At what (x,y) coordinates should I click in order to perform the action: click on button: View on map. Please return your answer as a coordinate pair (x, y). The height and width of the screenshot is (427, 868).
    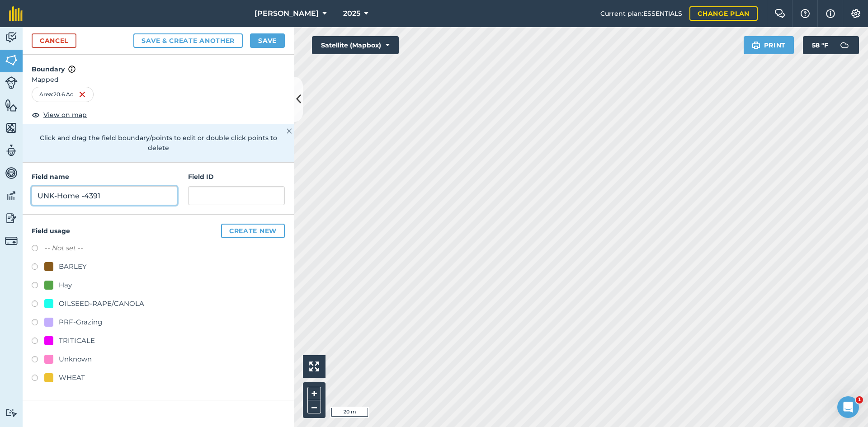
    Looking at the image, I should click on (59, 115).